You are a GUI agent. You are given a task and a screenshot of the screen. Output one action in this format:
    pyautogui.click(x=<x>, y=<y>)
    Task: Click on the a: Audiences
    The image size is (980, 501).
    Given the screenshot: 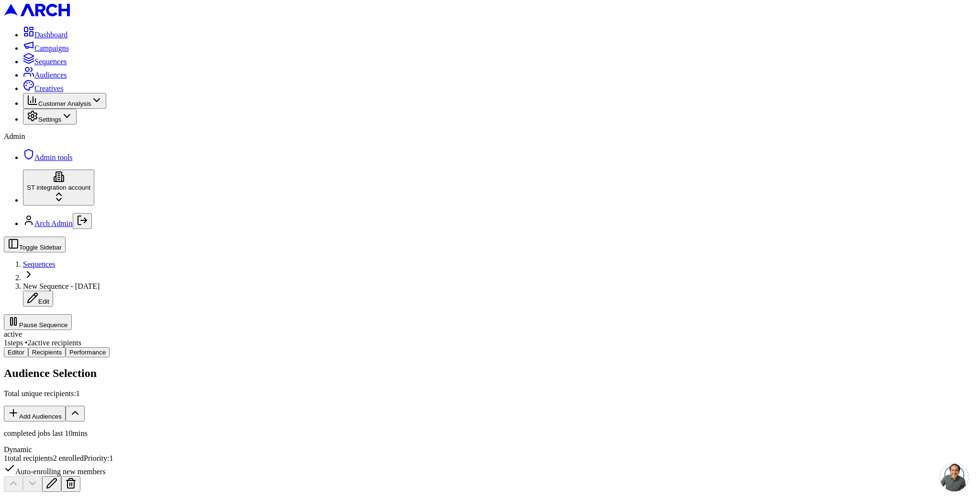 What is the action you would take?
    pyautogui.click(x=45, y=74)
    